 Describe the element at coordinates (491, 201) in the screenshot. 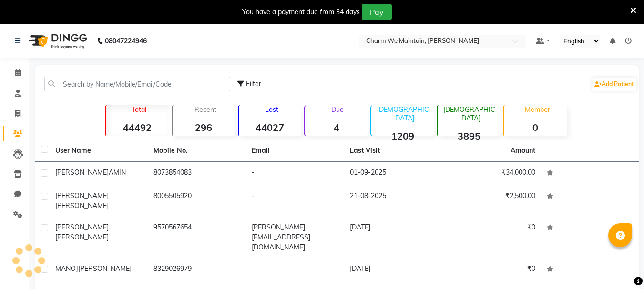

I see `td: ₹2,500.00` at that location.